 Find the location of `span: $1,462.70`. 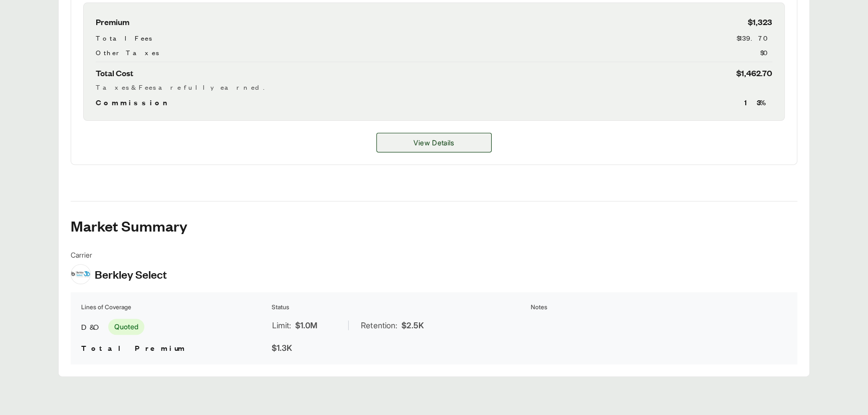

span: $1,462.70 is located at coordinates (754, 73).